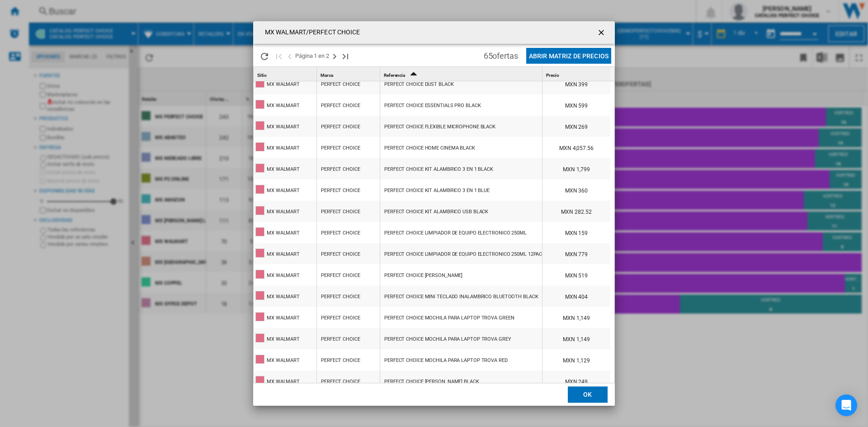  Describe the element at coordinates (569, 55) in the screenshot. I see `button: Abrir Matriz de precios` at that location.